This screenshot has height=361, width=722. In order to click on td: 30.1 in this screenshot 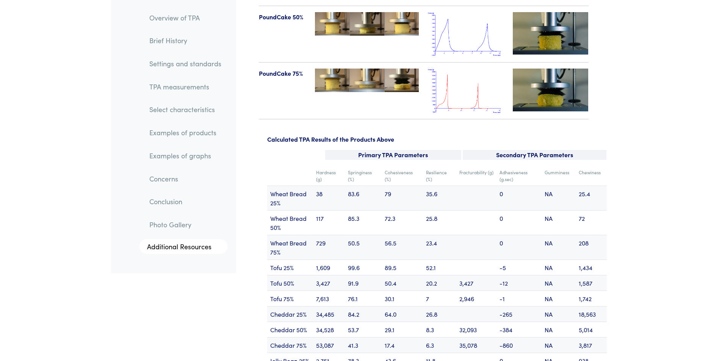, I will do `click(402, 298)`.